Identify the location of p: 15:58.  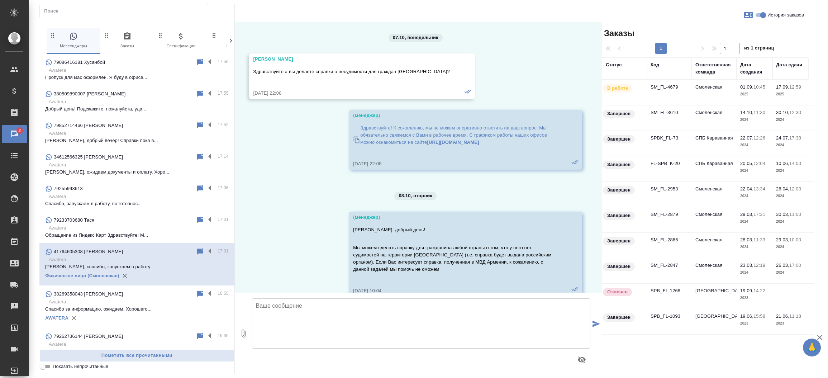
(759, 316).